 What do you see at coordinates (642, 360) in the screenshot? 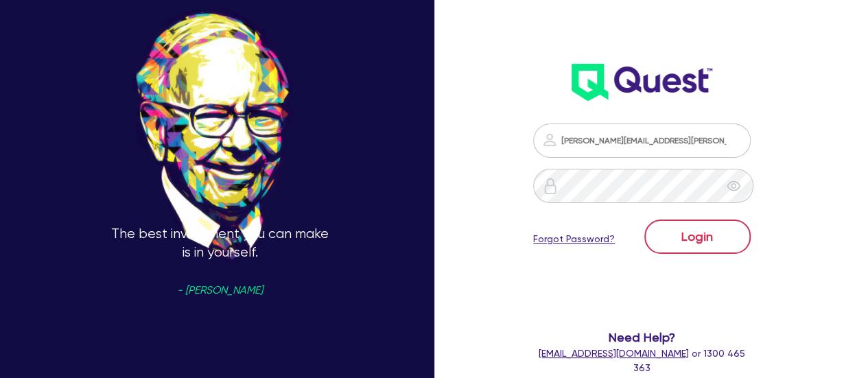
I see `span: or 1300 465 363` at bounding box center [642, 360].